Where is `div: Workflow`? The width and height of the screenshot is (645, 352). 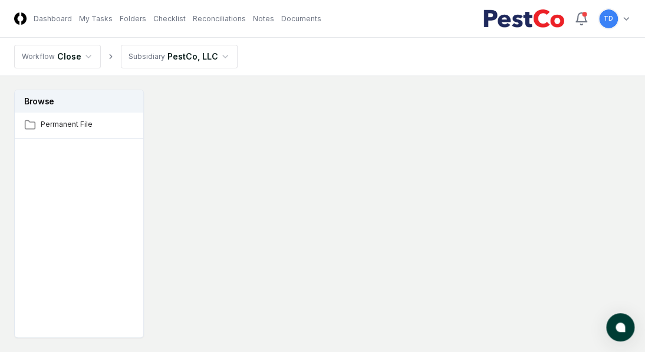
div: Workflow is located at coordinates (38, 57).